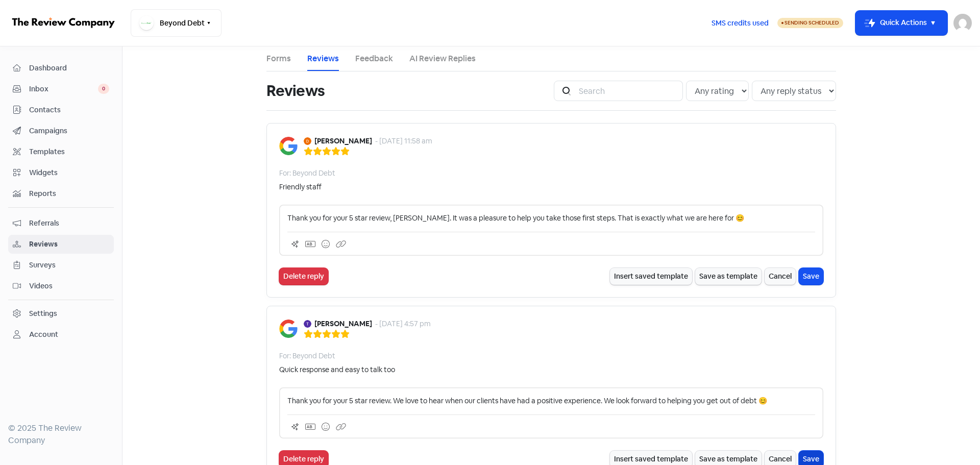 The width and height of the screenshot is (980, 465). Describe the element at coordinates (337, 370) in the screenshot. I see `div: Quick response and easy to talk too` at that location.